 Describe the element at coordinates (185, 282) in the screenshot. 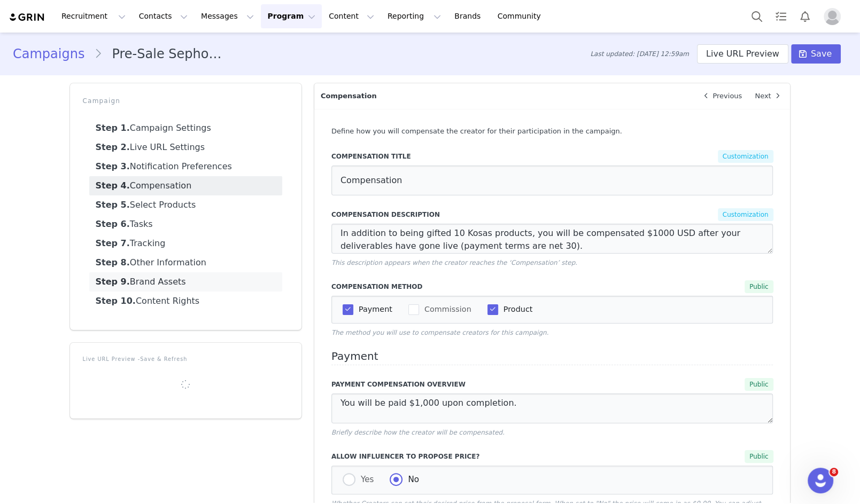

I see `a: Brand Assets` at that location.